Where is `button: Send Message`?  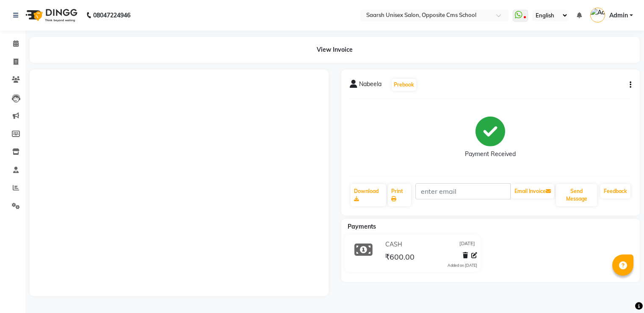 button: Send Message is located at coordinates (576, 195).